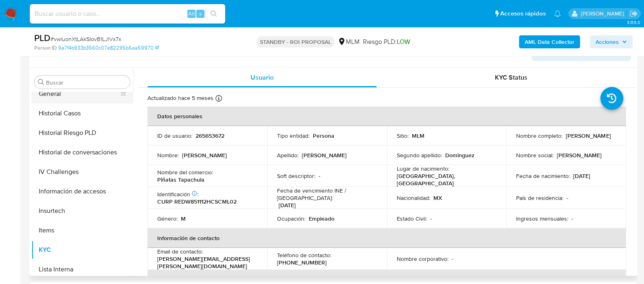  Describe the element at coordinates (606, 42) in the screenshot. I see `span: Acciones` at that location.